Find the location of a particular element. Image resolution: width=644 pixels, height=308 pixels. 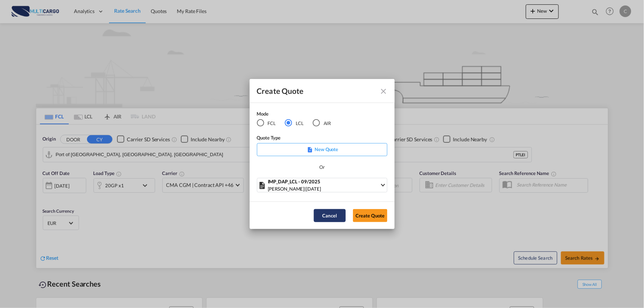

md-radio-button: AIR is located at coordinates (322, 123).